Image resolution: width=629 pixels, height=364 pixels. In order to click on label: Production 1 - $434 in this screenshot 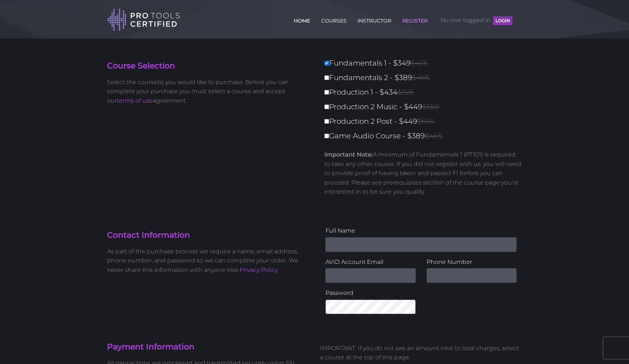, I will do `click(425, 92)`.